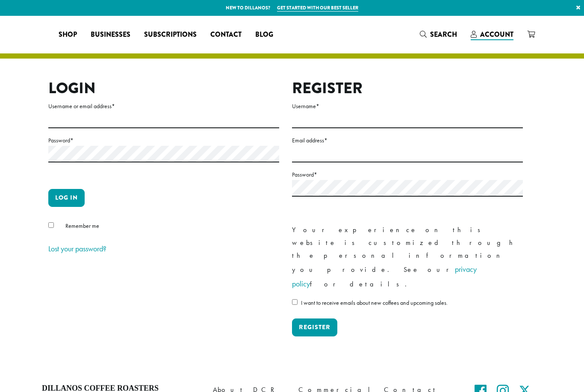 The height and width of the screenshot is (392, 584). Describe the element at coordinates (82, 226) in the screenshot. I see `span: Remember me` at that location.